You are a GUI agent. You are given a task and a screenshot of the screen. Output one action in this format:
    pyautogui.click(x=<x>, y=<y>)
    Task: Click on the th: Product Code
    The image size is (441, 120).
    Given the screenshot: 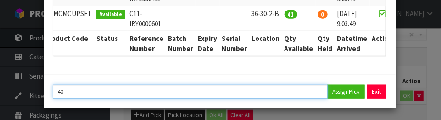 What is the action you would take?
    pyautogui.click(x=68, y=43)
    